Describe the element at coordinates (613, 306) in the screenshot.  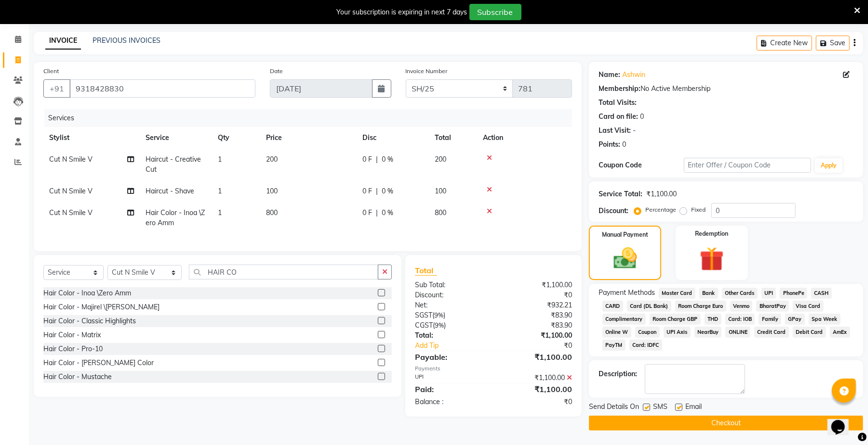
I see `span: CARD` at that location.